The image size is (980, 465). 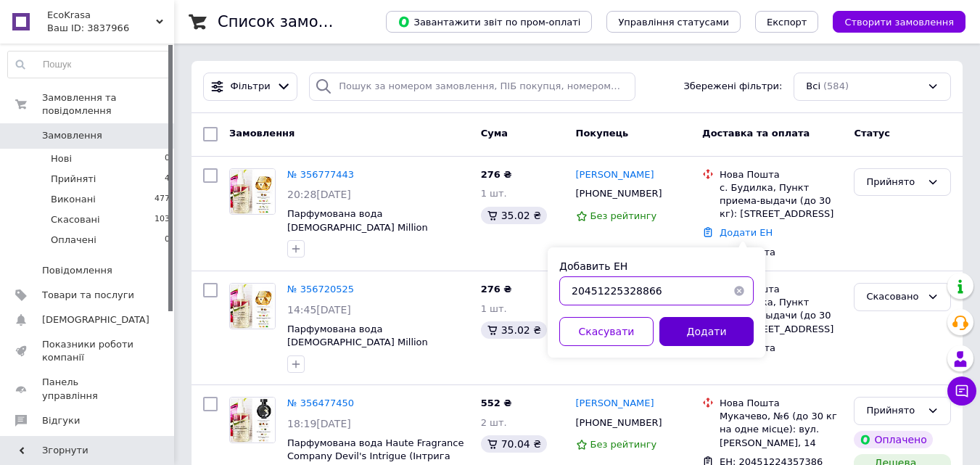 What do you see at coordinates (673, 21) in the screenshot?
I see `button: Управління статусами` at bounding box center [673, 21].